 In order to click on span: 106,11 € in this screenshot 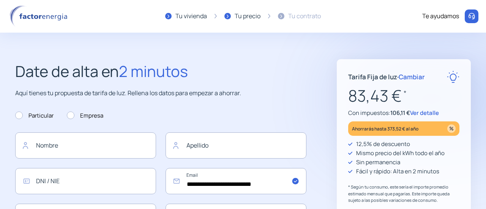, I will do `click(400, 113)`.